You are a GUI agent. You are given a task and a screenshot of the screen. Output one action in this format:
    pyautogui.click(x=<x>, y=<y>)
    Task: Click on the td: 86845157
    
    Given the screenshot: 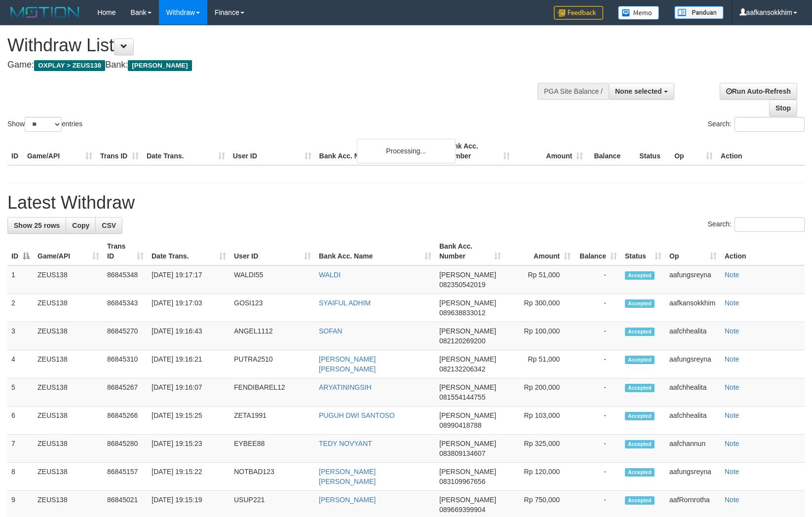 What is the action you would take?
    pyautogui.click(x=126, y=477)
    